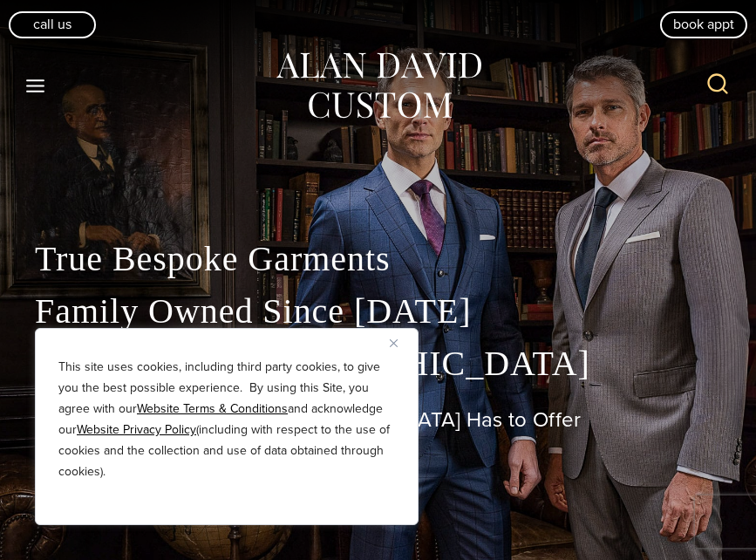  I want to click on img: Alan David Custom, so click(379, 86).